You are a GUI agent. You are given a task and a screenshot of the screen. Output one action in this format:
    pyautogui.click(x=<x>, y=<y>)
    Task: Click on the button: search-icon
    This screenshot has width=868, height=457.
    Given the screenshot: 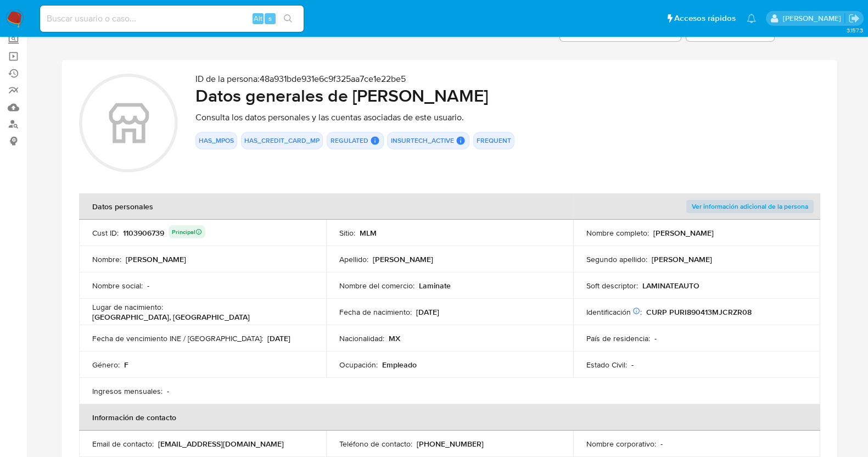 What is the action you would take?
    pyautogui.click(x=287, y=19)
    